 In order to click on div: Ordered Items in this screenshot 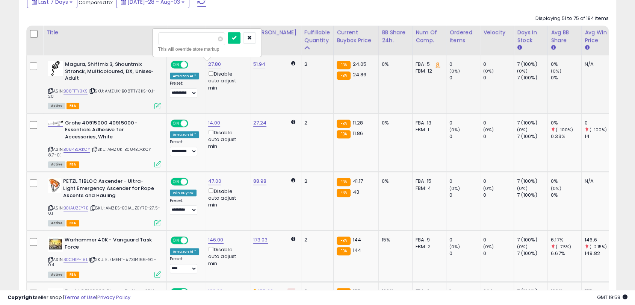, I will do `click(463, 36)`.